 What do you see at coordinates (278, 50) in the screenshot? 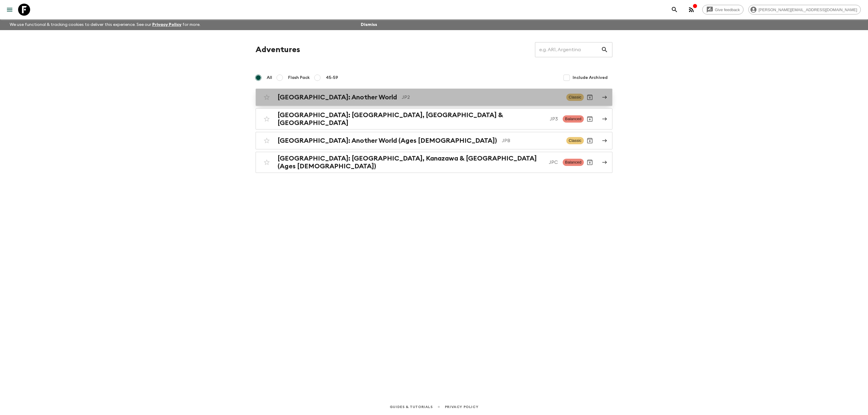
I see `h1: Adventures` at bounding box center [278, 50].